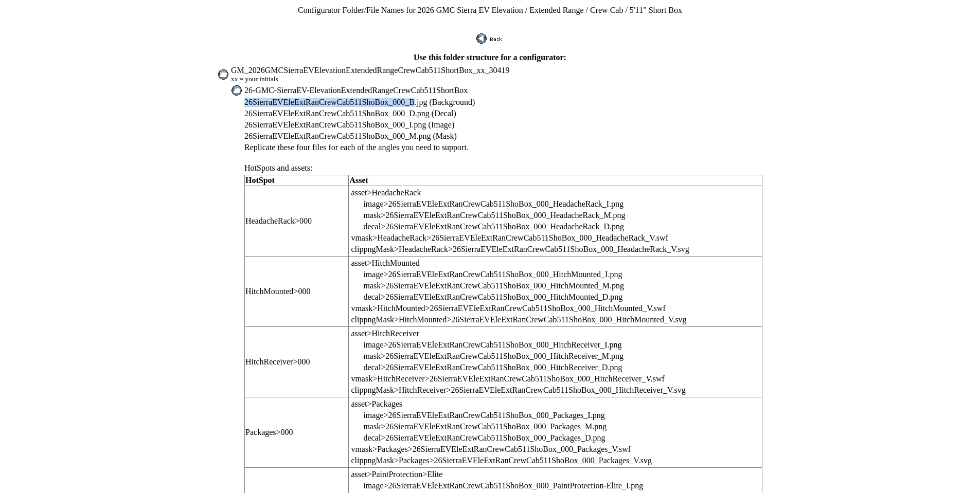  Describe the element at coordinates (397, 474) in the screenshot. I see `span: asset>PaintProtection>Elite` at that location.